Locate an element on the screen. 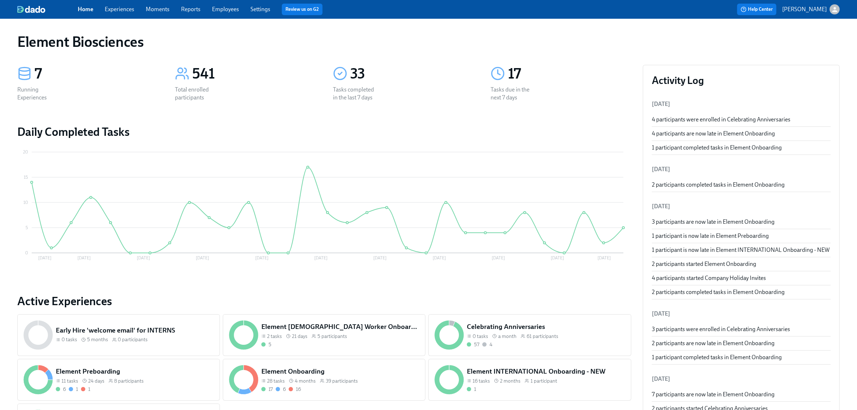  span: 39 participants is located at coordinates (342, 381).